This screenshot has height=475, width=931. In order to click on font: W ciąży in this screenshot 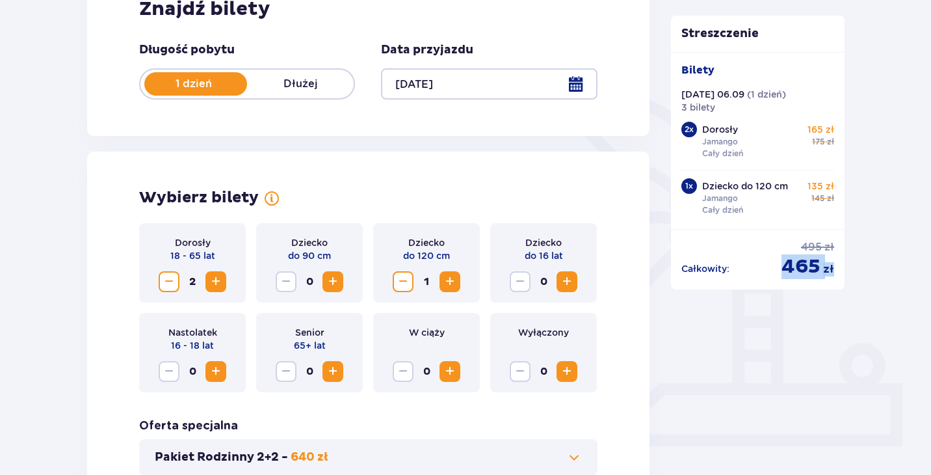, I will do `click(427, 332)`.